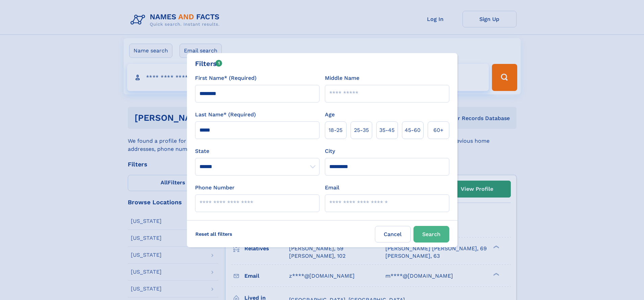 The image size is (644, 300). I want to click on label: State, so click(257, 151).